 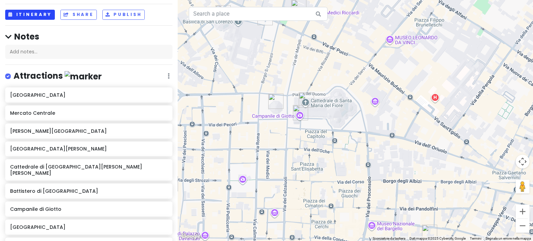 I want to click on a: Termini (si apre in una nuova scheda), so click(x=476, y=238).